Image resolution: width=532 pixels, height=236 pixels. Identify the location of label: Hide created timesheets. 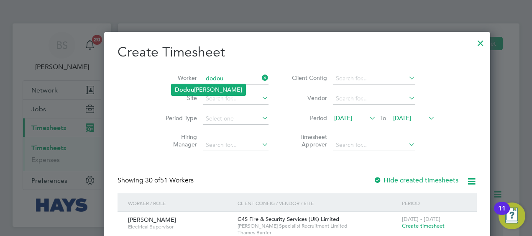
(415, 180).